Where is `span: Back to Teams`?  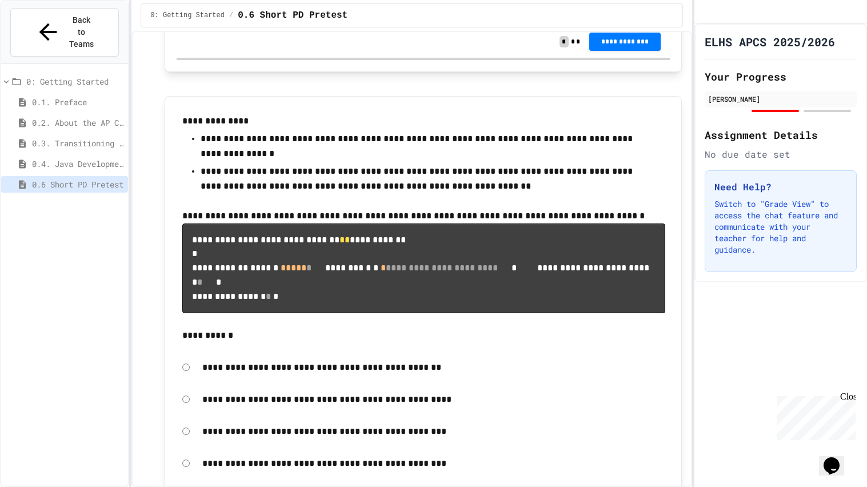
span: Back to Teams is located at coordinates (81, 32).